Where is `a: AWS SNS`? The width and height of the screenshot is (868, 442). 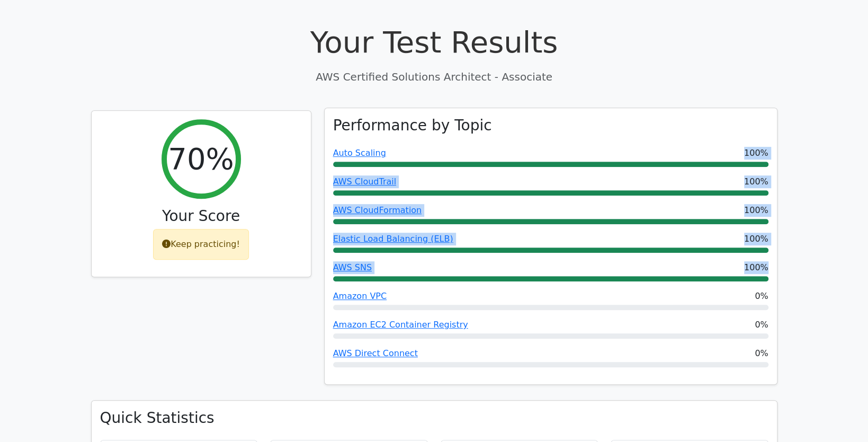 a: AWS SNS is located at coordinates (352, 267).